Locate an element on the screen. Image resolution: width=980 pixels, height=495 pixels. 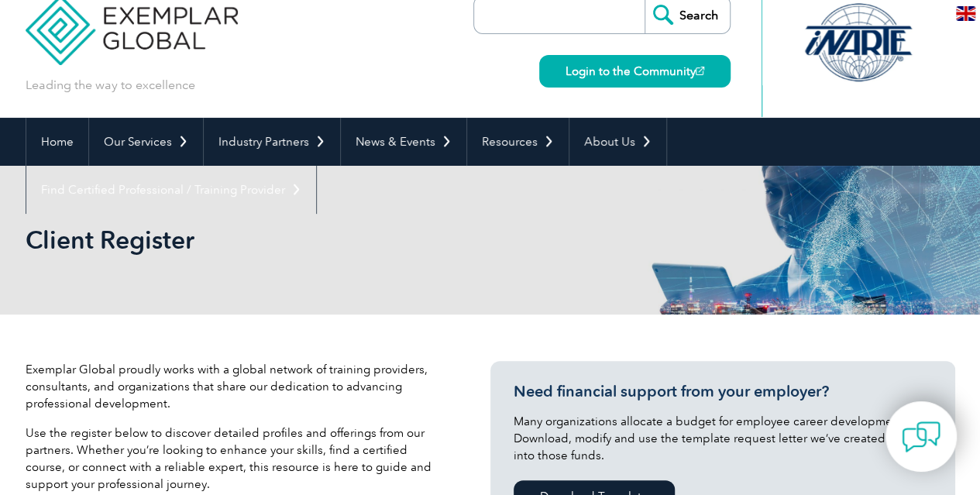
p: Use the register below to discover detailed profiles and offerings from our partners. Whether you... is located at coordinates (235, 459).